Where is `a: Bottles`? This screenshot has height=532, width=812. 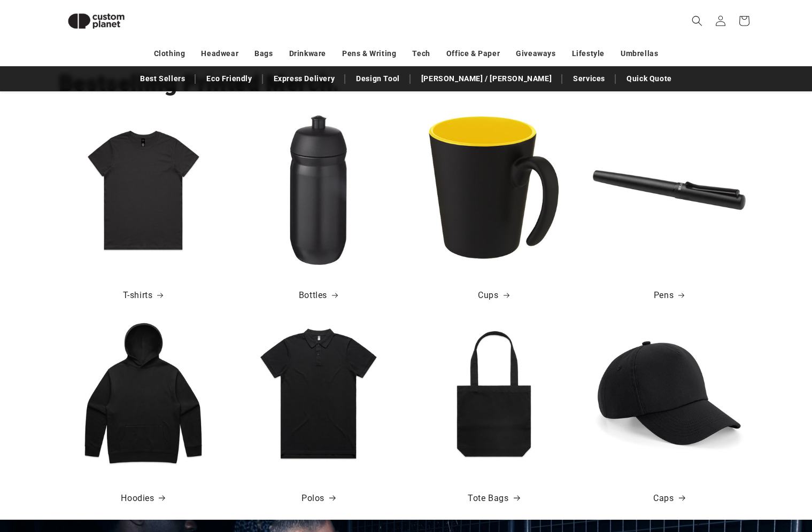
a: Bottles is located at coordinates (318, 296).